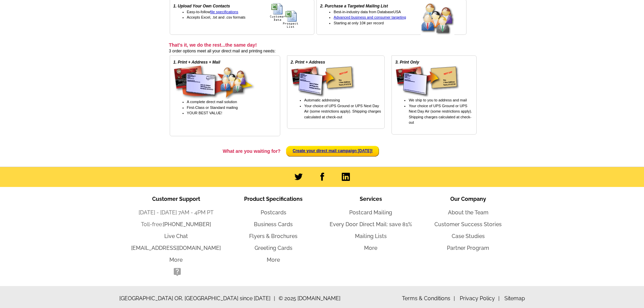 The width and height of the screenshot is (644, 308). What do you see at coordinates (176, 236) in the screenshot?
I see `a: Live Chat` at bounding box center [176, 236].